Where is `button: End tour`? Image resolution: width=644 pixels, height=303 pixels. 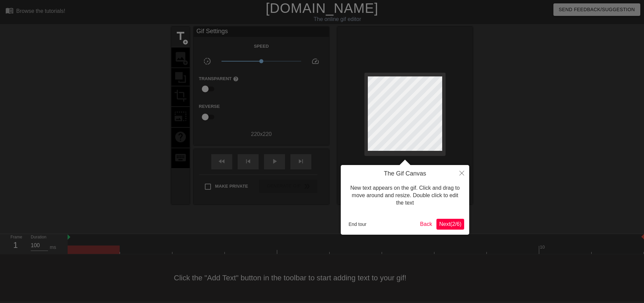 button: End tour is located at coordinates (357, 224).